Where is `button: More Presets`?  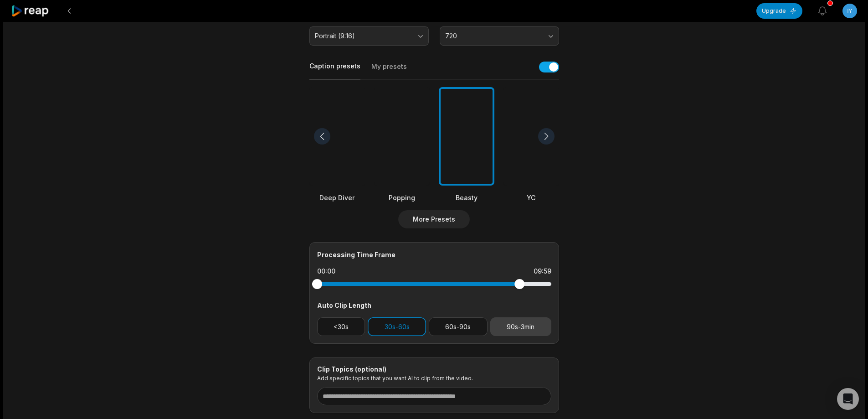 button: More Presets is located at coordinates (434, 219).